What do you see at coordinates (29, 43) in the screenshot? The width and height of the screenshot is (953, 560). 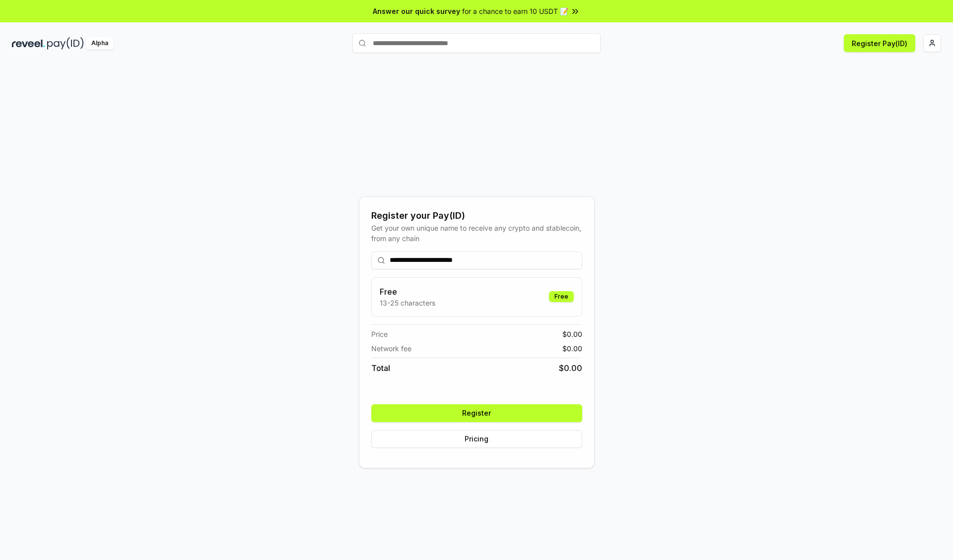 I see `img: reveel_dark` at bounding box center [29, 43].